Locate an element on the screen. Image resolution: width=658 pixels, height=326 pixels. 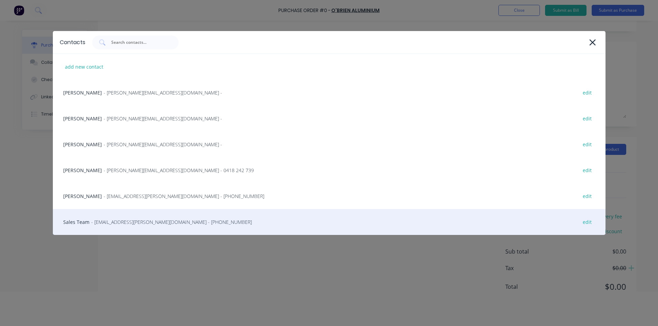
input: Search contacts... is located at coordinates (139, 42).